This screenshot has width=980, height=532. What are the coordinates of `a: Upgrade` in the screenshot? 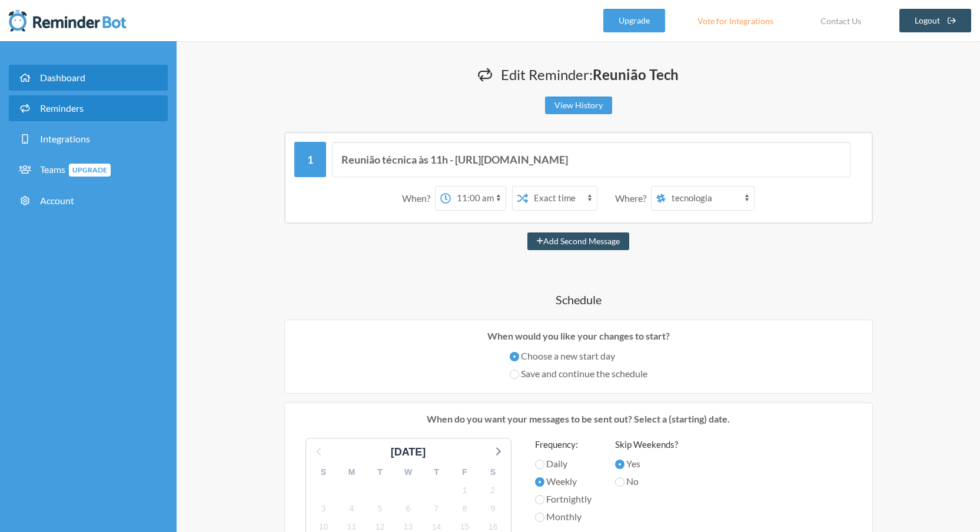 It's located at (634, 21).